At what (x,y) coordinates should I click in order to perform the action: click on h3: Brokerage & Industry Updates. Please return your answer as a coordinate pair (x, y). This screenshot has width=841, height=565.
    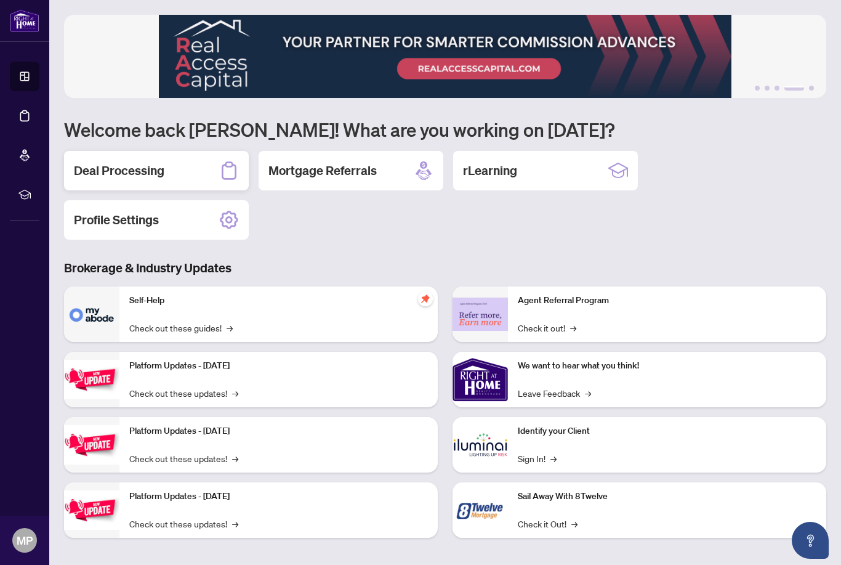
    Looking at the image, I should click on (445, 268).